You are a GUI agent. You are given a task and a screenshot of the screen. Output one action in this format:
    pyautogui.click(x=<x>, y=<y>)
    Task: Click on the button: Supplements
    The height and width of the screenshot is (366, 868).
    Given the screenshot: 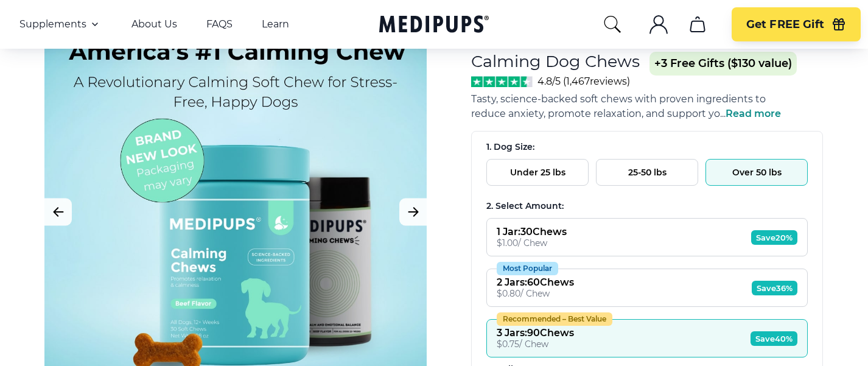 What is the action you would take?
    pyautogui.click(x=61, y=24)
    